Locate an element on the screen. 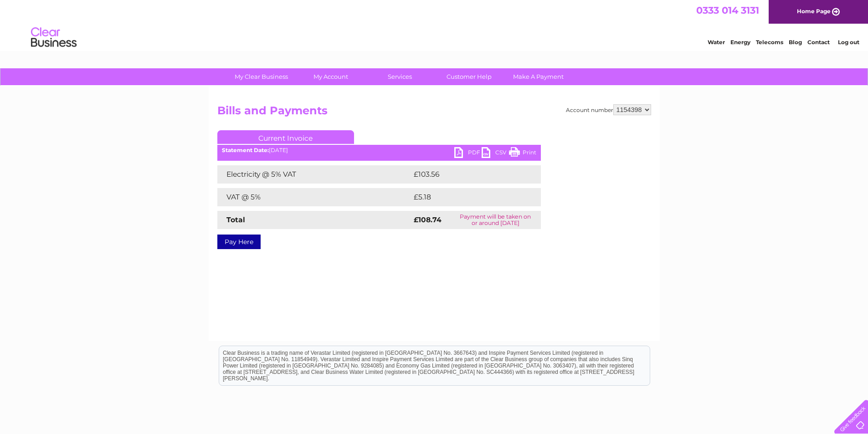 Image resolution: width=868 pixels, height=434 pixels. strong: Total is located at coordinates (235, 220).